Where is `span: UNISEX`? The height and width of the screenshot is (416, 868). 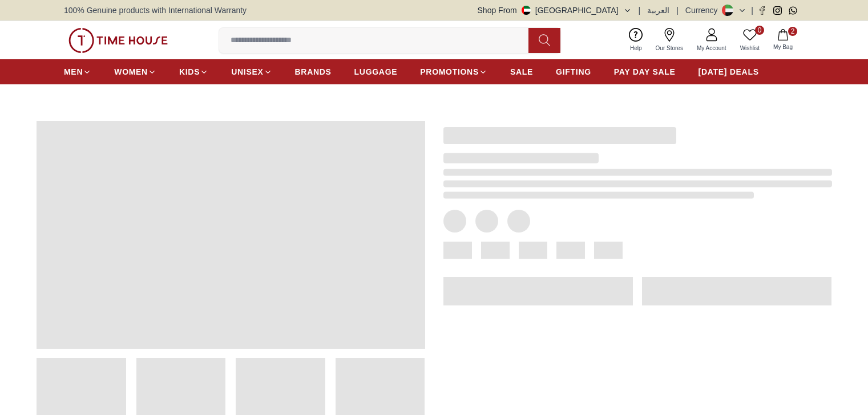
span: UNISEX is located at coordinates (247, 72).